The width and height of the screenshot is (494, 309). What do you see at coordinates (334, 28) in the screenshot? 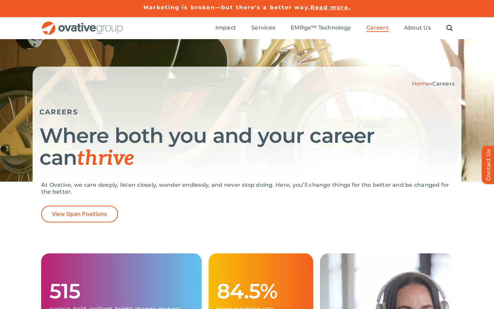
I see `nav: Menu` at bounding box center [334, 28].